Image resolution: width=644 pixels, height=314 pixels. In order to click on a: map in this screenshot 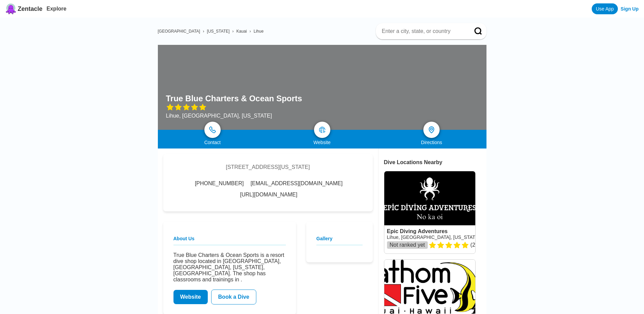, I will do `click(322, 130)`.